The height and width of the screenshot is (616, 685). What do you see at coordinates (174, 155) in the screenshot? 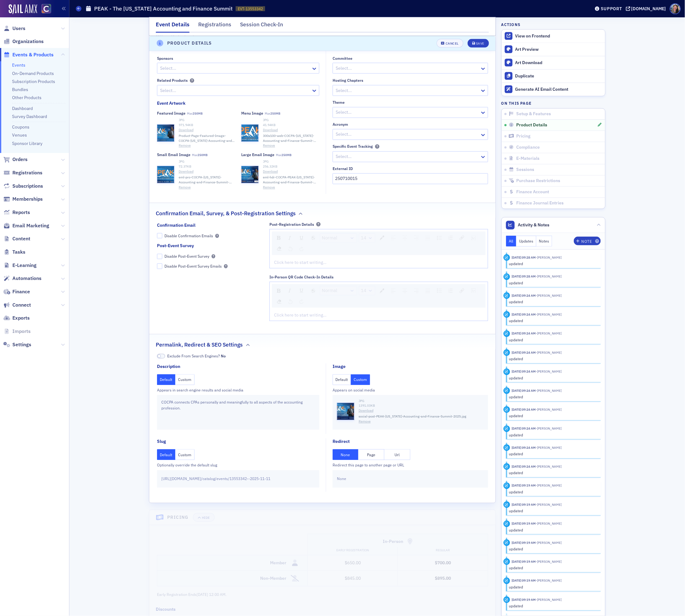
I see `div: Small Email Image` at bounding box center [174, 155].